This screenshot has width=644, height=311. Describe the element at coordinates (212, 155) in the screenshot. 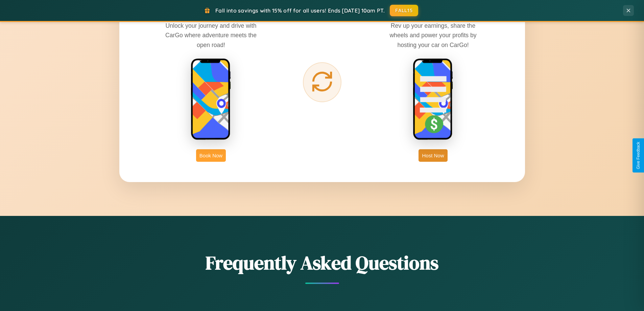

I see `button: Book Now` at that location.